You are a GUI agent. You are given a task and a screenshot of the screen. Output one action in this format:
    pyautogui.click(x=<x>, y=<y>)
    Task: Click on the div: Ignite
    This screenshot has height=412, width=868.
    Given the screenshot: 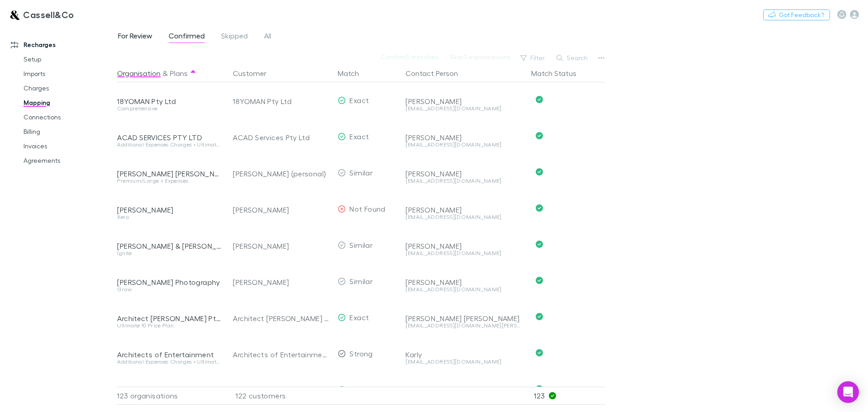 What is the action you would take?
    pyautogui.click(x=170, y=253)
    